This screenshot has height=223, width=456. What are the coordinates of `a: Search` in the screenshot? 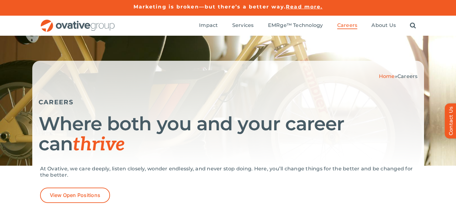 It's located at (413, 26).